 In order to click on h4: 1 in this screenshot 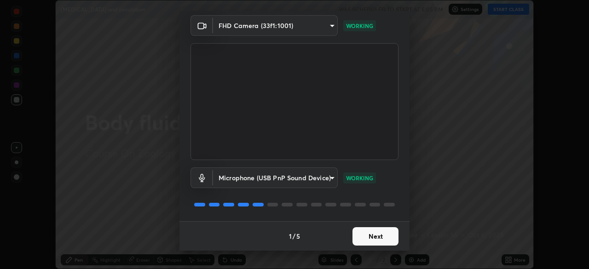, I will do `click(291, 236)`.